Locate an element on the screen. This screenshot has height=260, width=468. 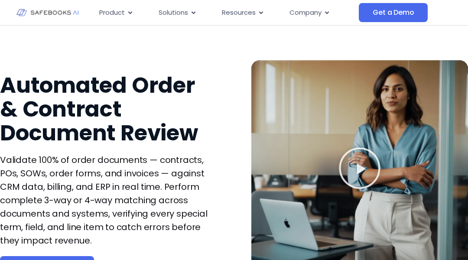
span: Company is located at coordinates (305, 13).